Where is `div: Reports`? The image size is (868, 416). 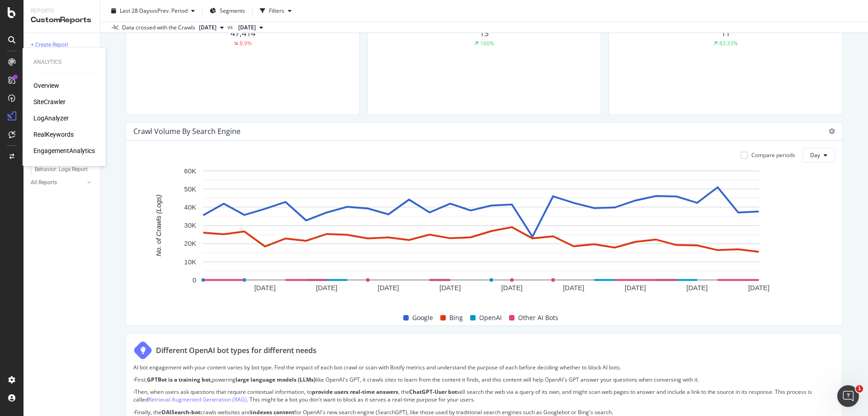 div: Reports is located at coordinates (61, 11).